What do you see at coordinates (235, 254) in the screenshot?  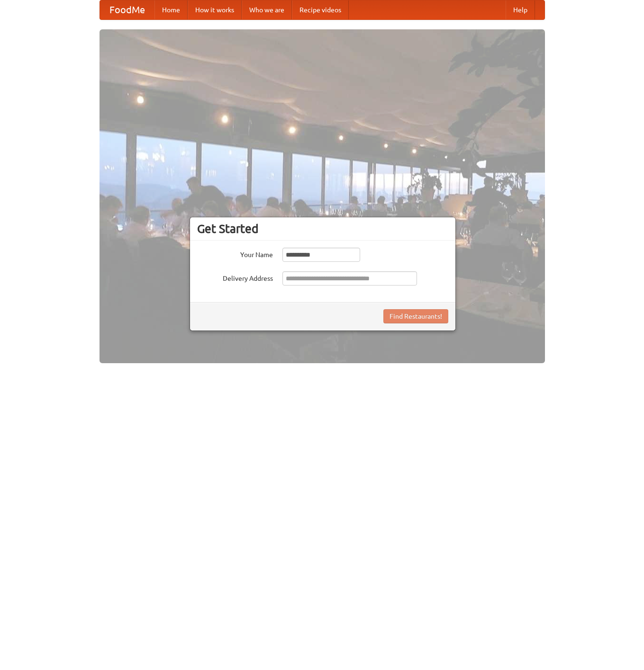 I see `label: Your Name` at bounding box center [235, 254].